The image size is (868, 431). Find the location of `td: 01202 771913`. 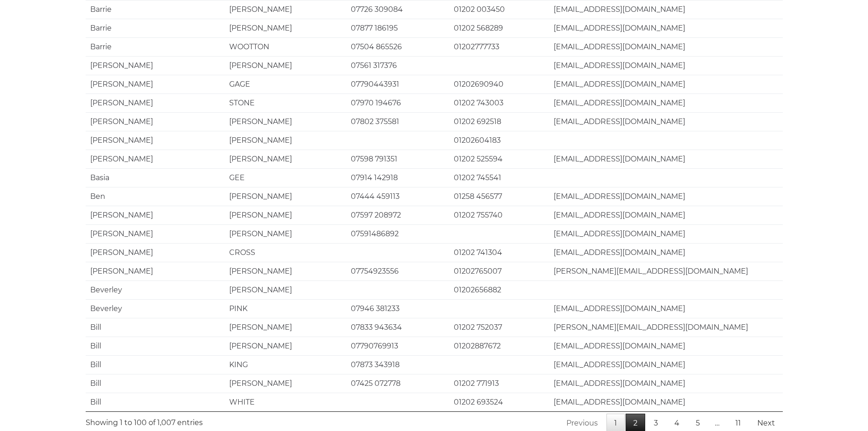

td: 01202 771913 is located at coordinates (499, 383).